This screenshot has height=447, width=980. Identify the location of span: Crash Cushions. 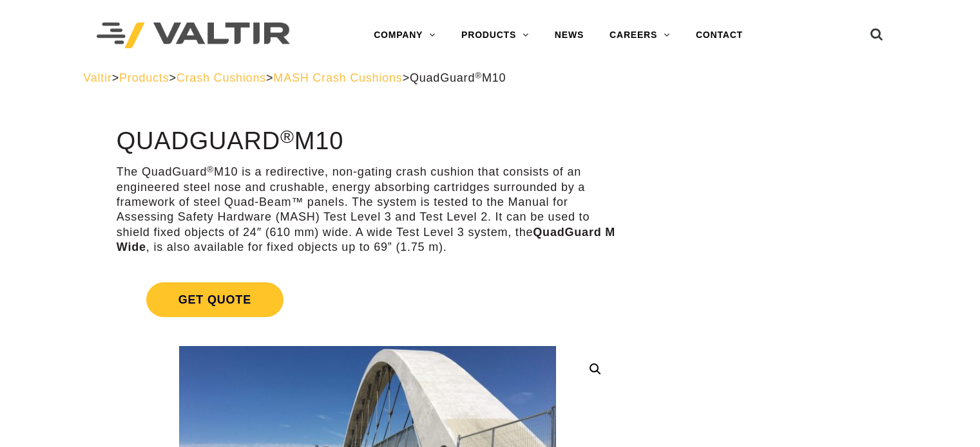
(221, 78).